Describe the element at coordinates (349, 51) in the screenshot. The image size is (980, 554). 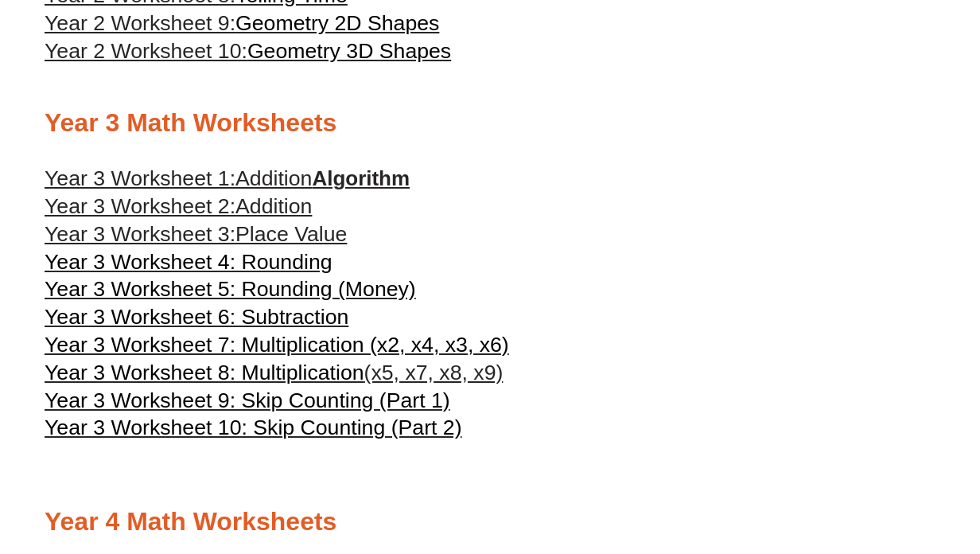
I see `span: Geometry 3D Shapes` at that location.